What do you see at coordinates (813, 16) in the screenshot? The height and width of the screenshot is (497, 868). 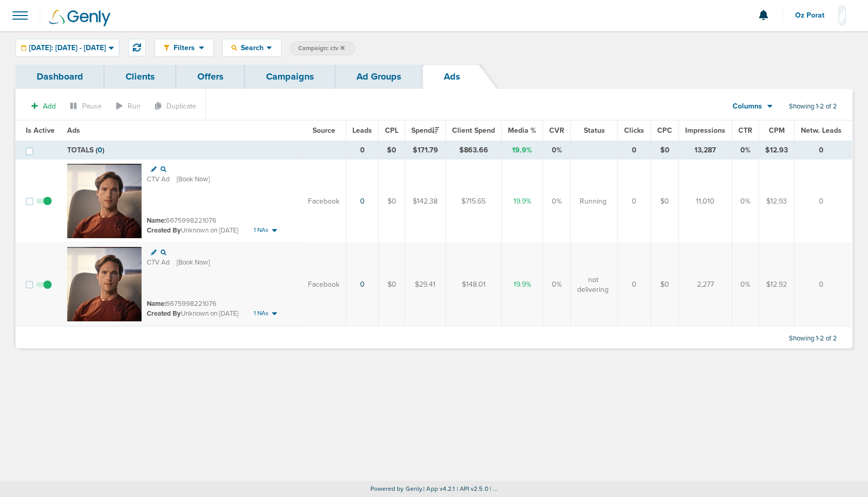 I see `span: Oz Porat` at bounding box center [813, 16].